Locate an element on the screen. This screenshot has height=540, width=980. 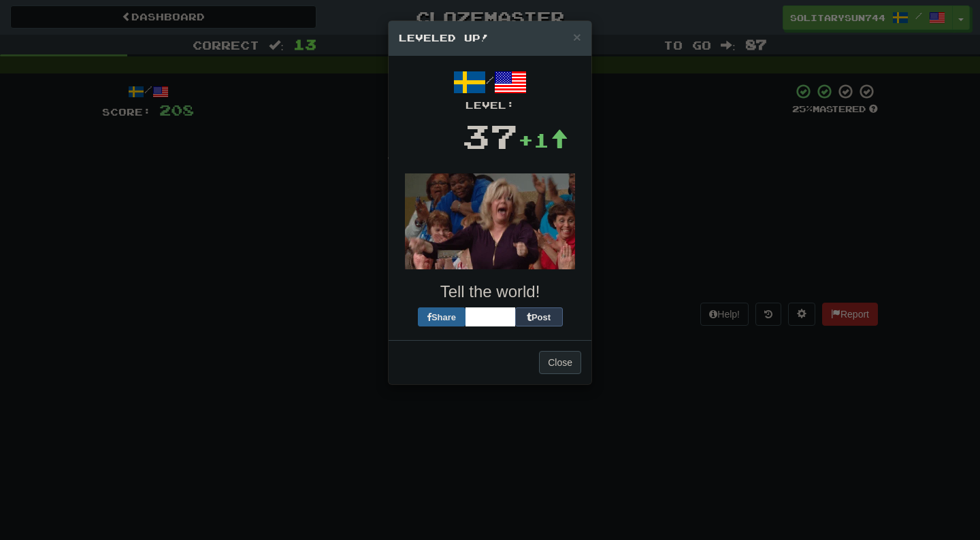
div: 37 is located at coordinates (490, 136).